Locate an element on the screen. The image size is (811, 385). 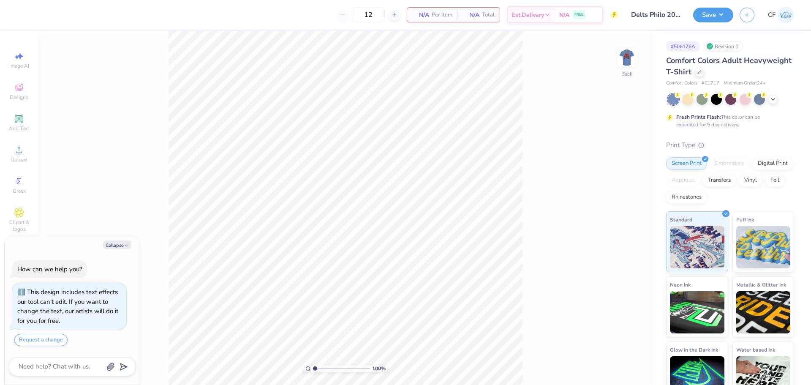
div: Print Type is located at coordinates (730, 145).